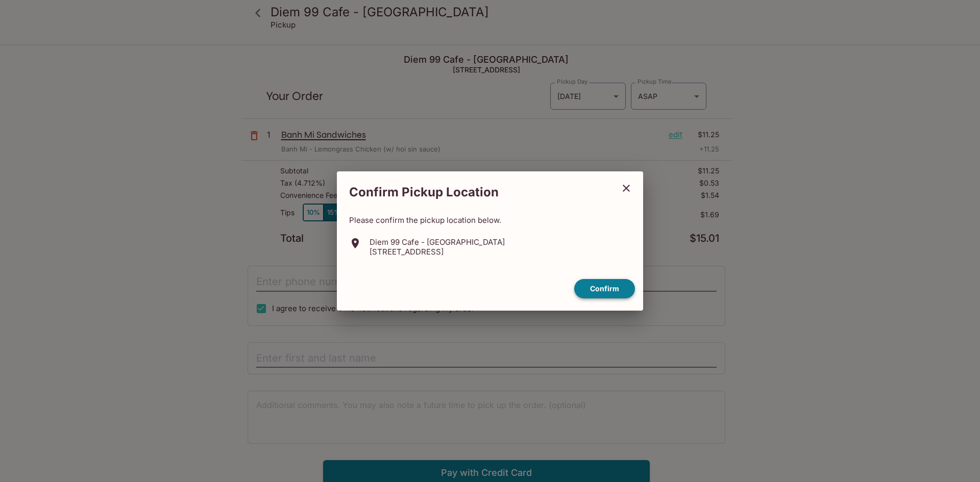 The image size is (980, 482). What do you see at coordinates (626, 189) in the screenshot?
I see `button: close` at bounding box center [626, 189].